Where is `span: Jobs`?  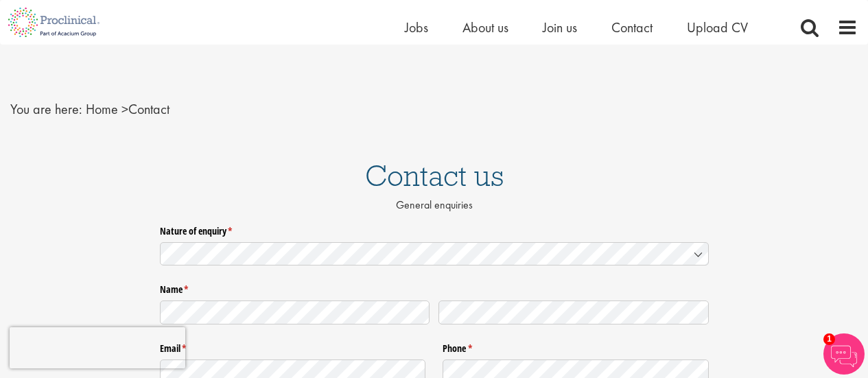
span: Jobs is located at coordinates (417, 27).